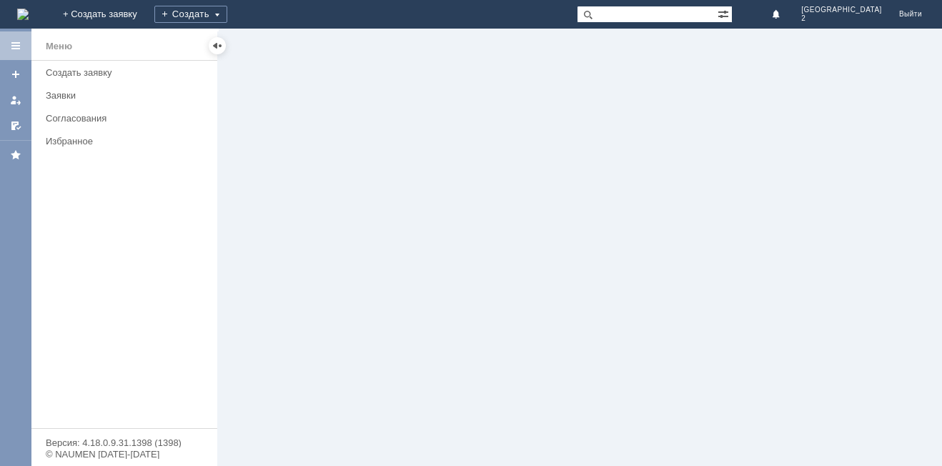 The image size is (942, 466). What do you see at coordinates (23, 14) in the screenshot?
I see `a: Перейти на домашнюю страницу` at bounding box center [23, 14].